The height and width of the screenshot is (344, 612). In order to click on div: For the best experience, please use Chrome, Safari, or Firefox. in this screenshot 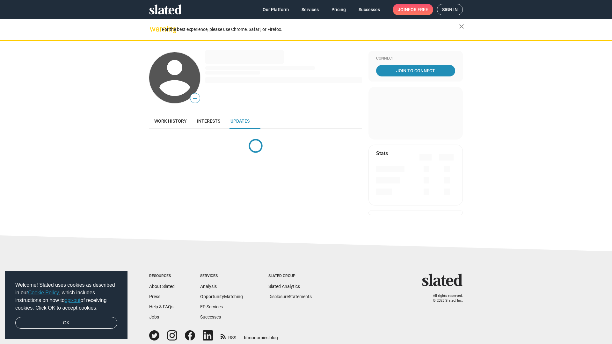, I will do `click(311, 29)`.